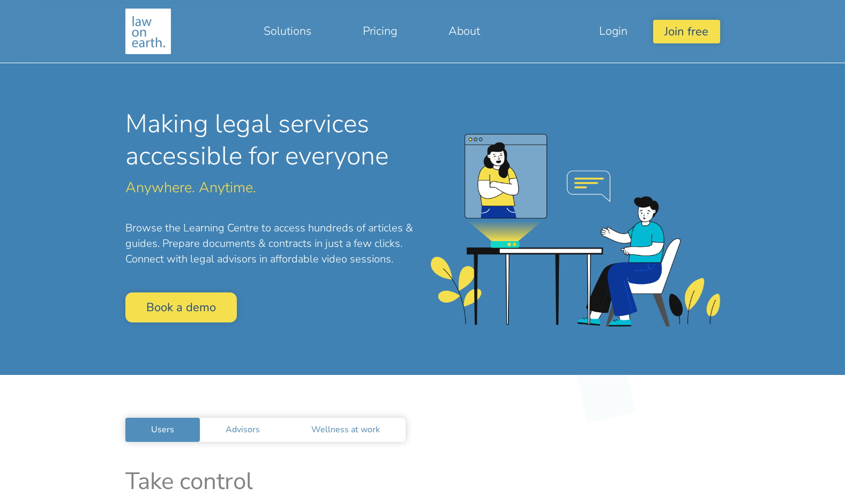 Image resolution: width=845 pixels, height=504 pixels. What do you see at coordinates (687, 31) in the screenshot?
I see `button: Join free` at bounding box center [687, 31].